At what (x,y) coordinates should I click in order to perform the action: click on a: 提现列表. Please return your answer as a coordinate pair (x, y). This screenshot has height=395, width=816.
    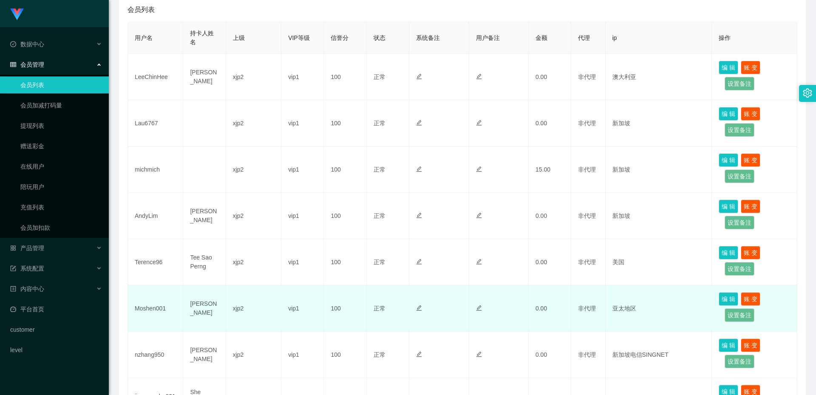
    Looking at the image, I should click on (61, 126).